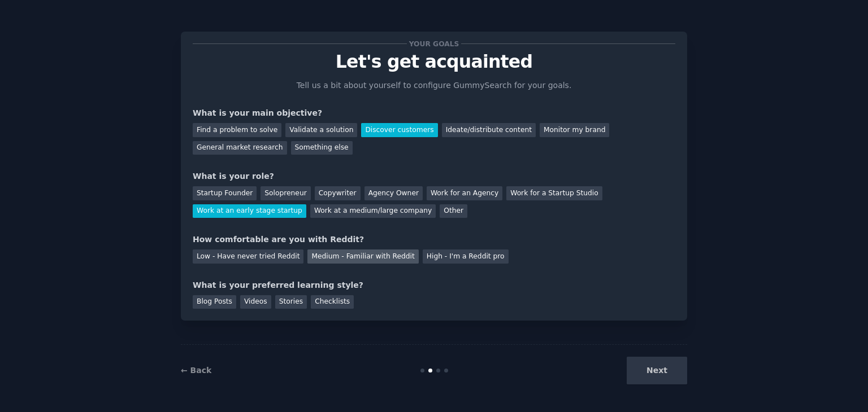 The height and width of the screenshot is (412, 868). What do you see at coordinates (373, 211) in the screenshot?
I see `div: Work at a medium/large company` at bounding box center [373, 211].